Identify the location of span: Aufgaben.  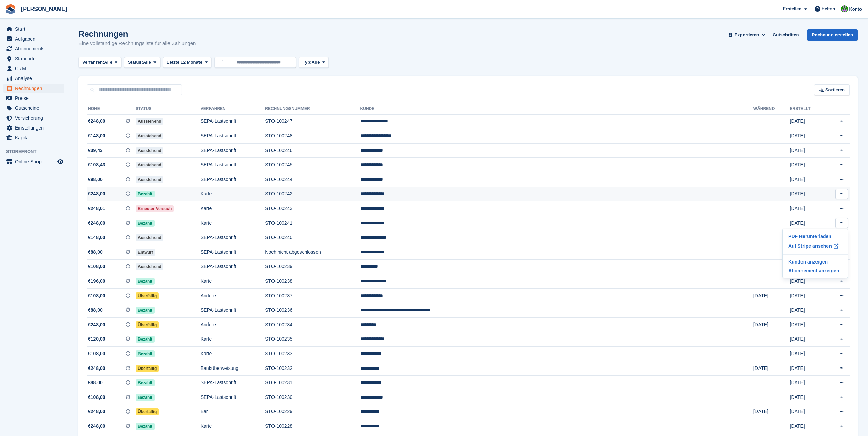
(36, 39).